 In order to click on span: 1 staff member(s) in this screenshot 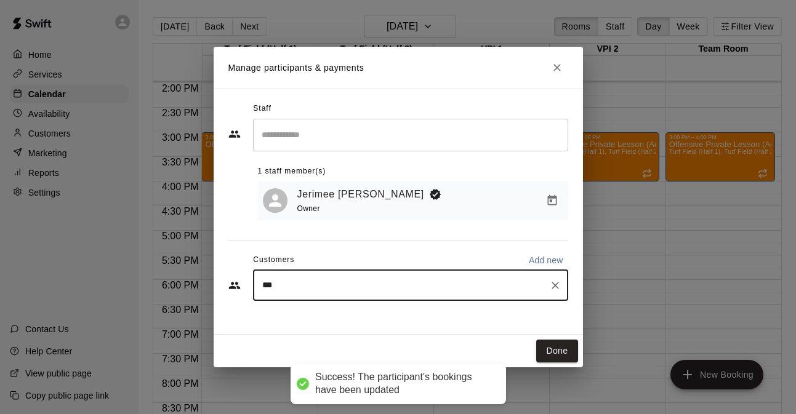, I will do `click(292, 172)`.